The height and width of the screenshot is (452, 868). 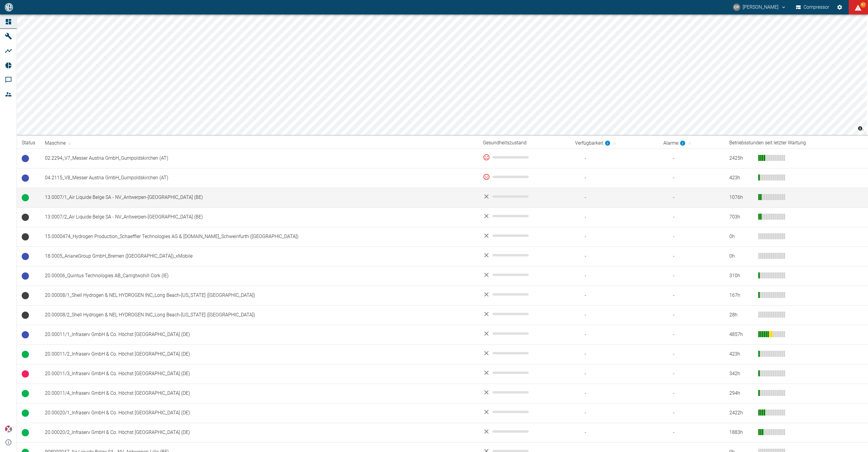 What do you see at coordinates (28, 142) in the screenshot?
I see `th: Status` at bounding box center [28, 142].